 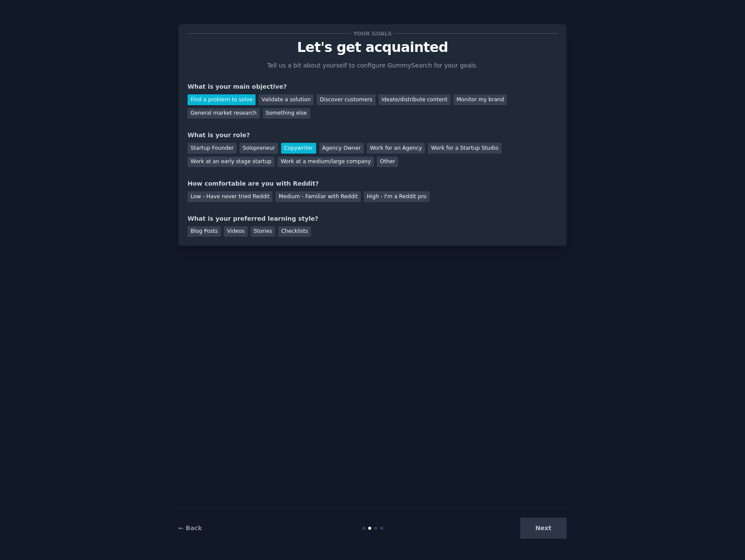 I want to click on div: Monitor my brand, so click(x=480, y=99).